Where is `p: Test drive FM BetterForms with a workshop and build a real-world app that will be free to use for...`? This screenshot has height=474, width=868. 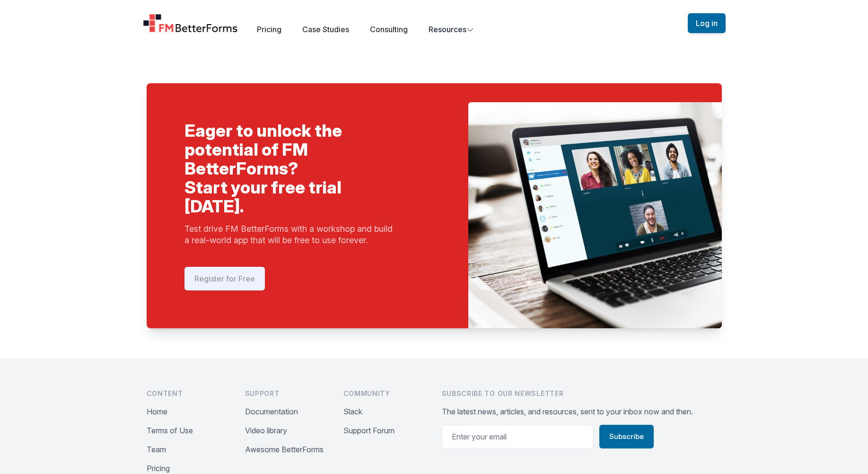
p: Test drive FM BetterForms with a workshop and build a real-world app that will be free to use for... is located at coordinates (289, 234).